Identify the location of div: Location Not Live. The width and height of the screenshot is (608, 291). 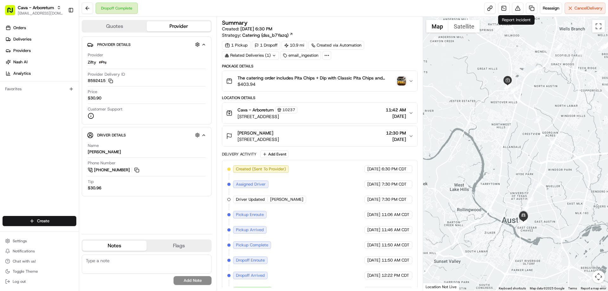
(441, 287).